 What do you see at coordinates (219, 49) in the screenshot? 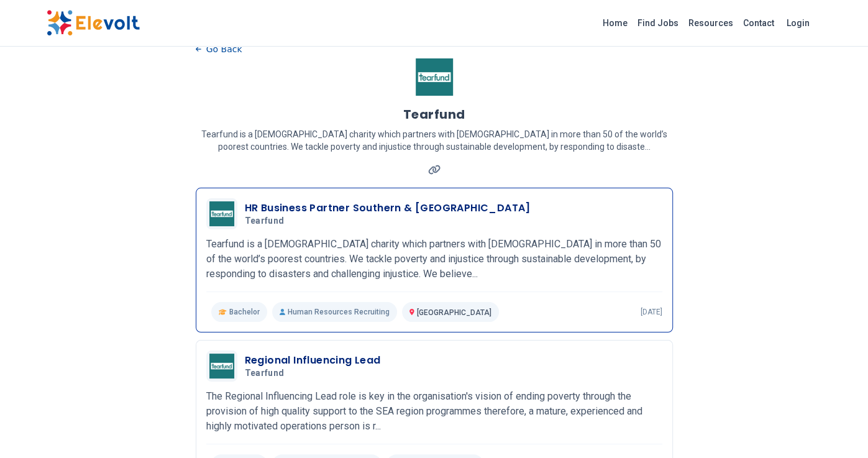
I see `button: Go Back` at bounding box center [219, 49].